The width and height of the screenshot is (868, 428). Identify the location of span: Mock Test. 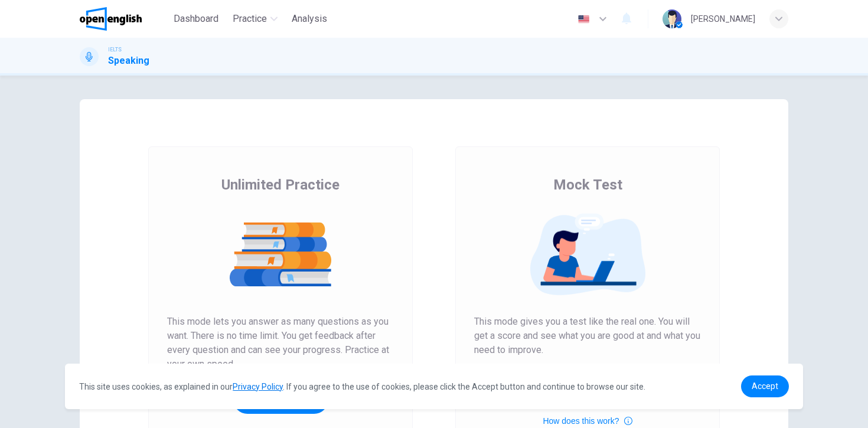
(587, 184).